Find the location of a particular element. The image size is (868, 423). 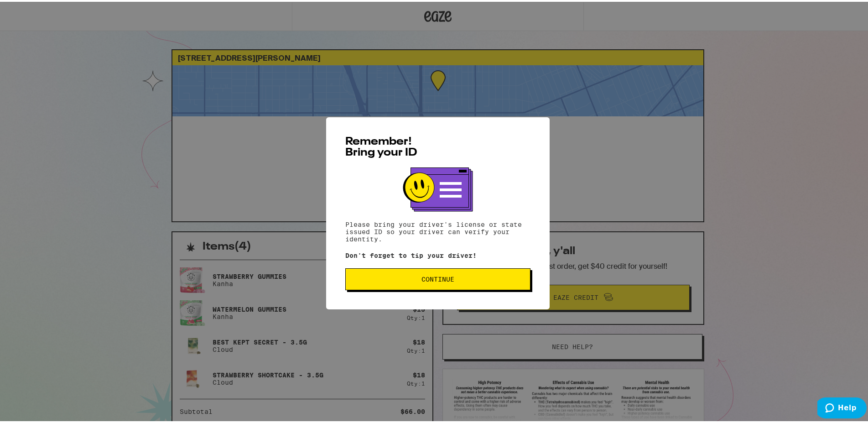

button: Continue is located at coordinates (438, 277).